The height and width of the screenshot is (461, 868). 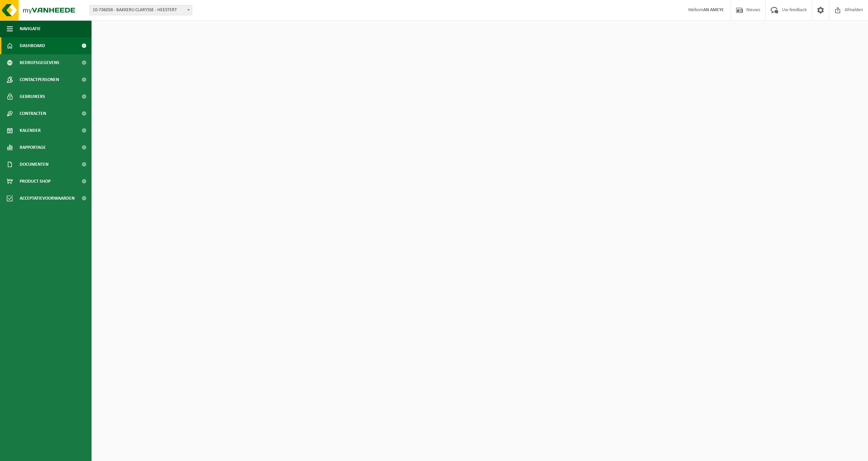 I want to click on span: Rapportage, so click(x=33, y=147).